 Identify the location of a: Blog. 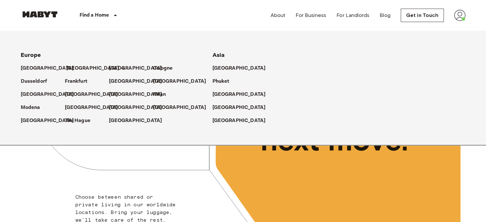
(385, 15).